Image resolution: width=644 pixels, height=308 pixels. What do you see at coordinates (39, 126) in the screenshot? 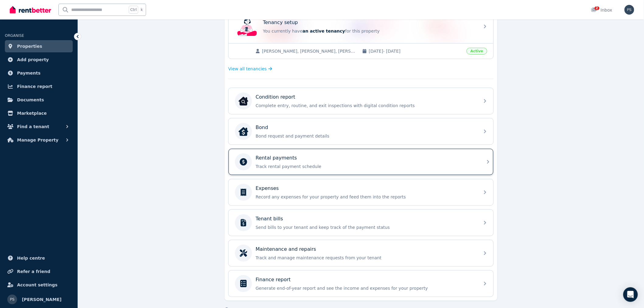
I see `button: Find a tenant` at bounding box center [39, 126].